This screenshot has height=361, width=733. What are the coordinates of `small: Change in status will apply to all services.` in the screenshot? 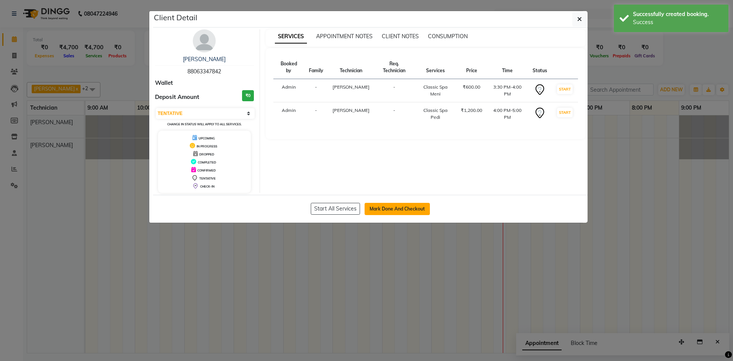 It's located at (204, 124).